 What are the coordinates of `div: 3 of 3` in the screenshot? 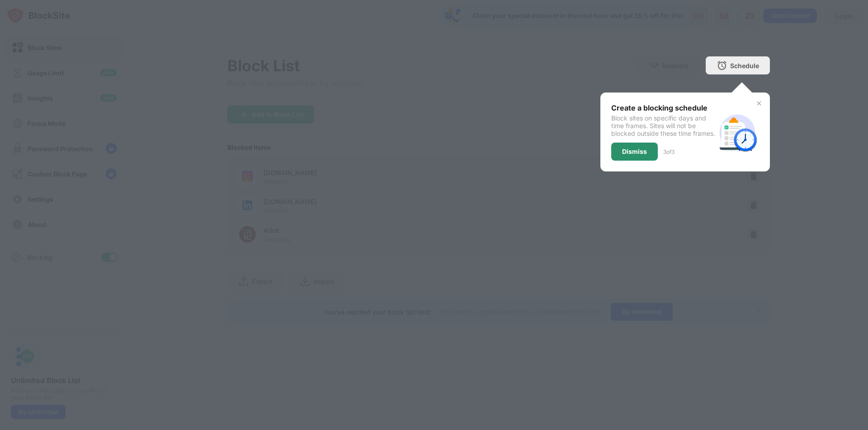 It's located at (668, 152).